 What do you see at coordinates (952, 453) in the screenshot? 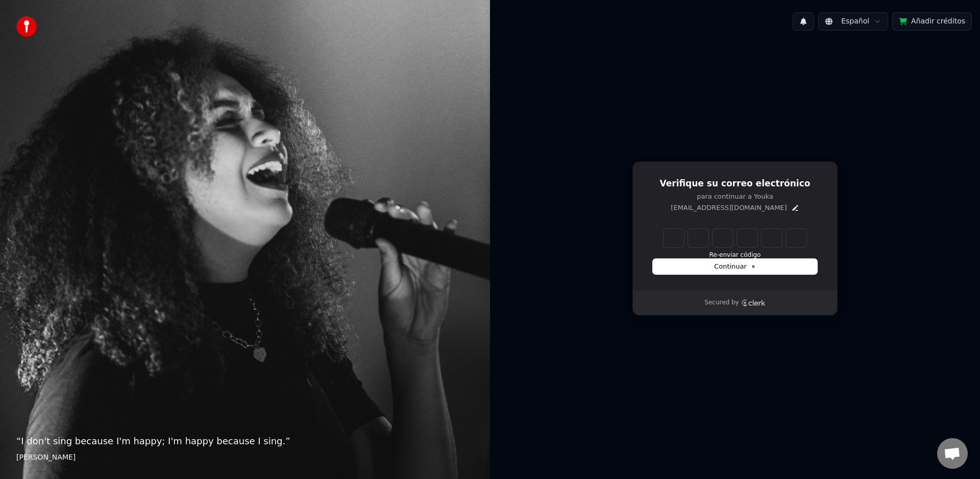
I see `div: Chat abierto` at bounding box center [952, 453].